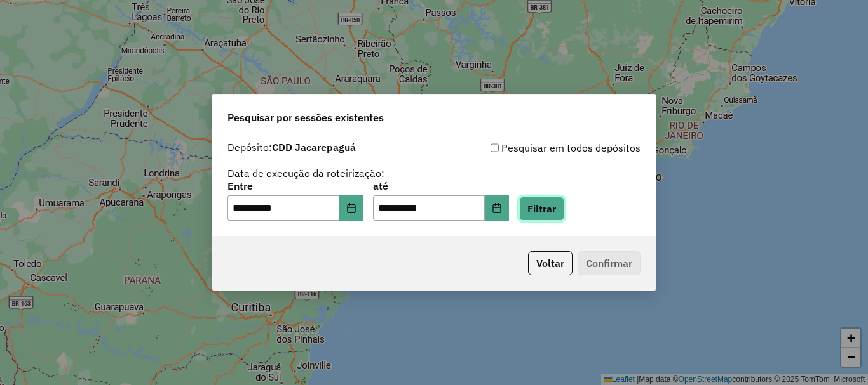 This screenshot has width=868, height=385. Describe the element at coordinates (305, 118) in the screenshot. I see `span: Pesquisar por sessões existentes` at that location.